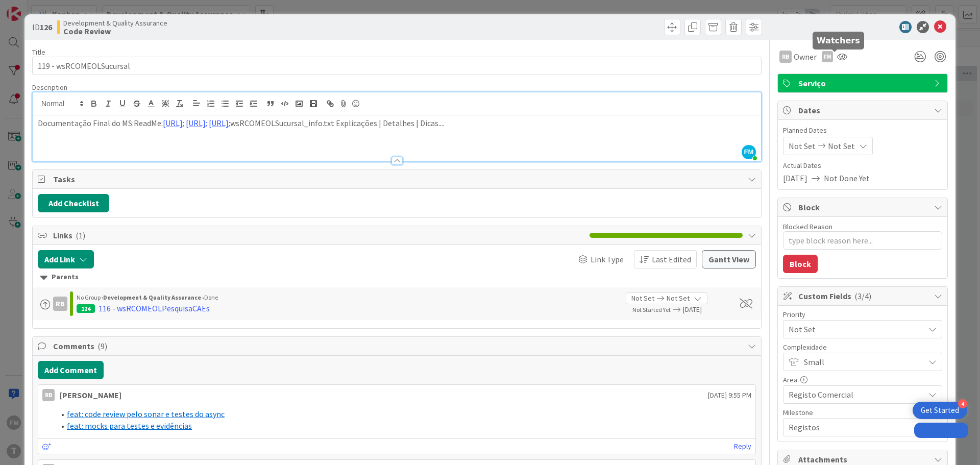  Describe the element at coordinates (862, 347) in the screenshot. I see `div: Complexidade` at that location.